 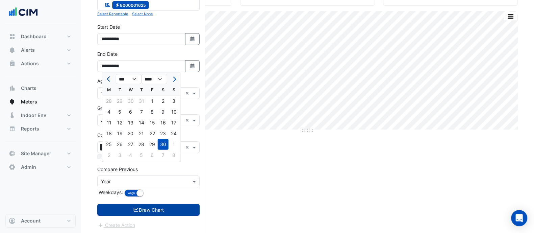 What do you see at coordinates (113, 14) in the screenshot?
I see `button: Select Reportable` at bounding box center [113, 14].